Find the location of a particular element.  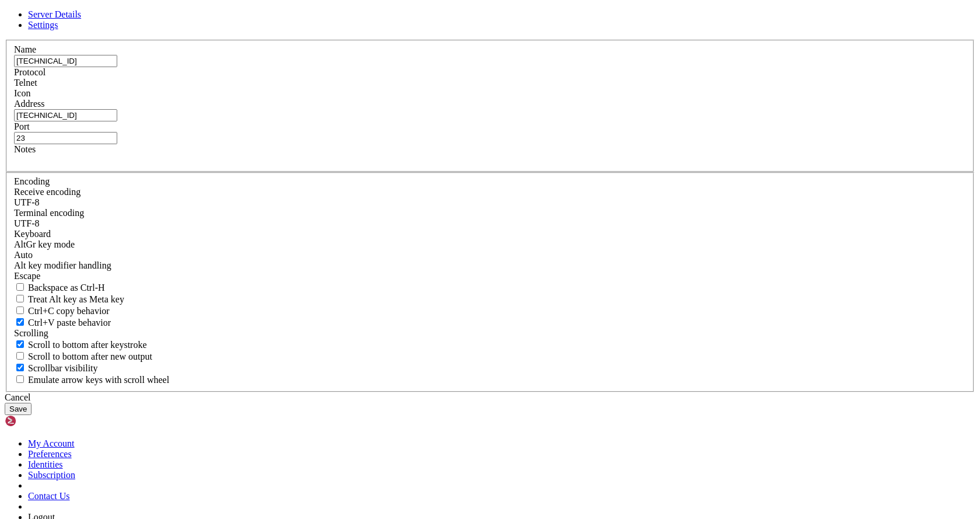

span: Scrollbar visibility is located at coordinates (63, 368).